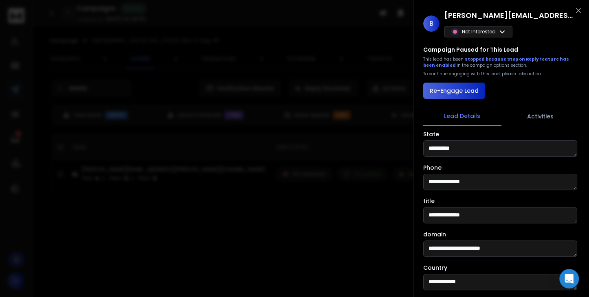 This screenshot has height=297, width=589. What do you see at coordinates (31, 16) in the screenshot?
I see `div: v 4.0.22` at bounding box center [31, 16].